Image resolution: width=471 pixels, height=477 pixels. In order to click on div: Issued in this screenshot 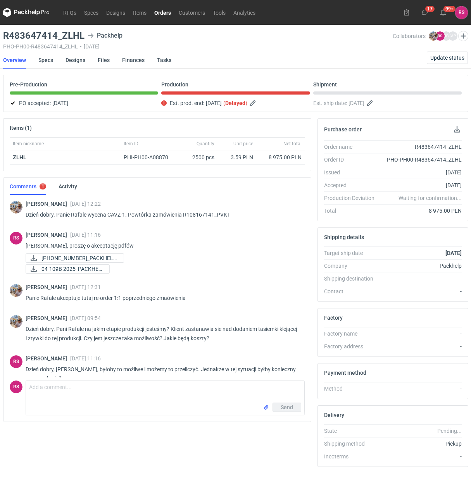, I will do `click(352, 173)`.